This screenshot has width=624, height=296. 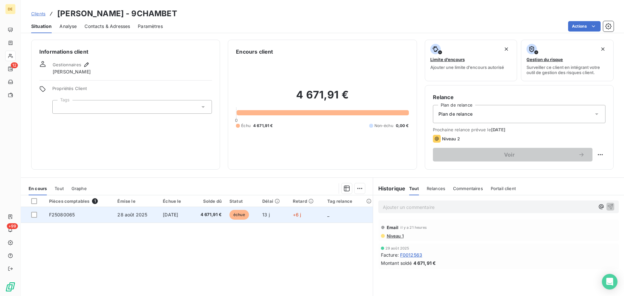 What do you see at coordinates (436, 189) in the screenshot?
I see `span: Relances` at bounding box center [436, 189].